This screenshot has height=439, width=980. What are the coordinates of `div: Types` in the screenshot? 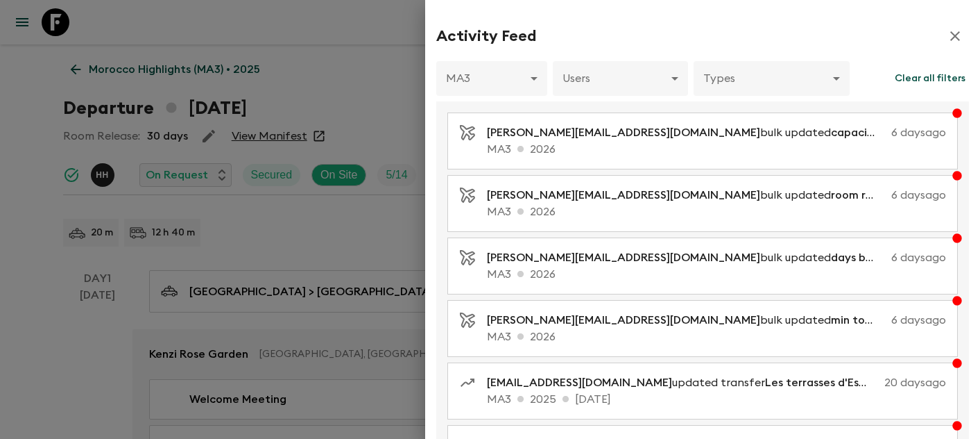 It's located at (771, 78).